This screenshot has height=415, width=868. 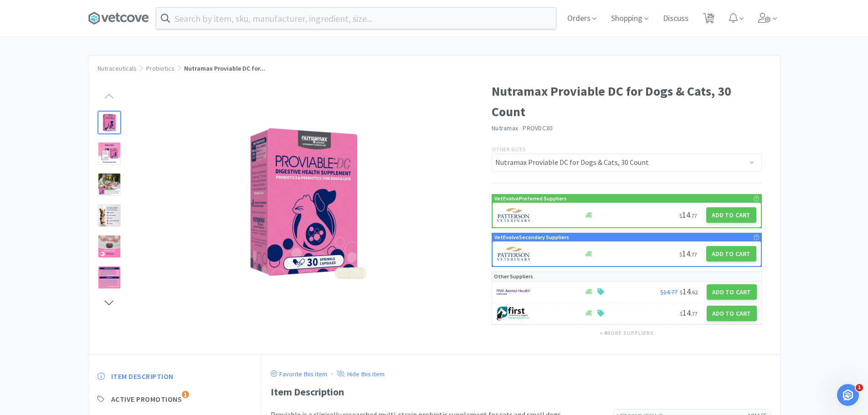 I want to click on span: $14.77, so click(x=669, y=292).